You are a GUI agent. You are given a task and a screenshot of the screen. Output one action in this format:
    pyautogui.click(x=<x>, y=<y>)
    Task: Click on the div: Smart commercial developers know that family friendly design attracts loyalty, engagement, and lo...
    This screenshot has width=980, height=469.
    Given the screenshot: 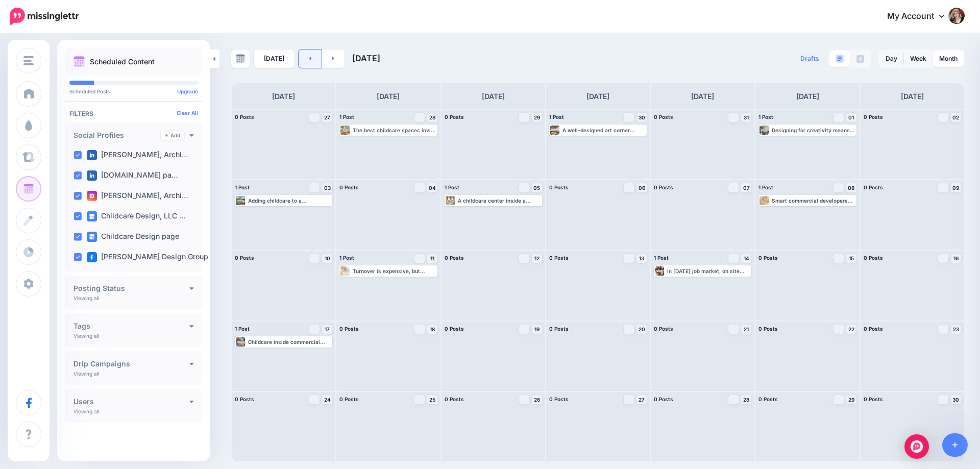 What is the action you would take?
    pyautogui.click(x=813, y=201)
    